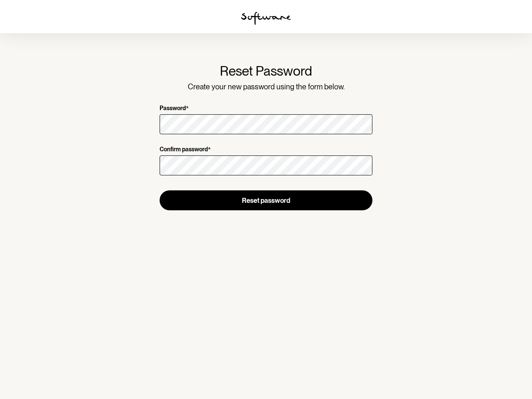  I want to click on h1: Reset Password, so click(266, 71).